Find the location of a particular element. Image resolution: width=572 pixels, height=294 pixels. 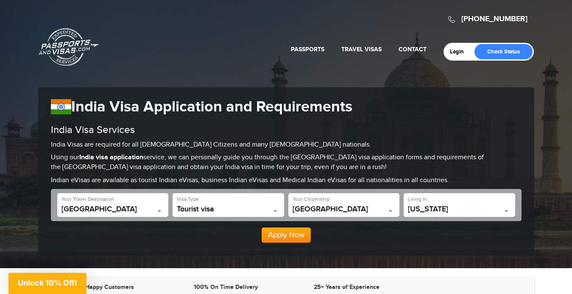

div: Unlock 10% Off! is located at coordinates (47, 283).